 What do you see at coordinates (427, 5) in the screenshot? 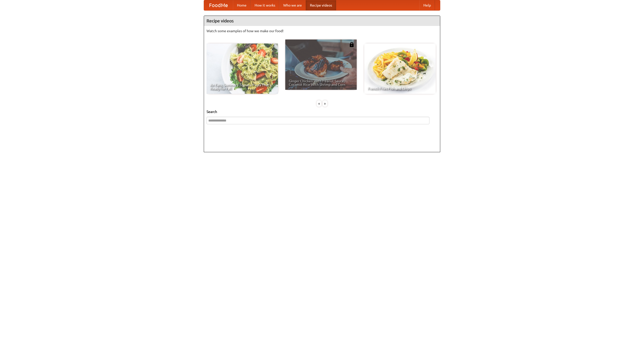
I see `a: Help` at bounding box center [427, 5].